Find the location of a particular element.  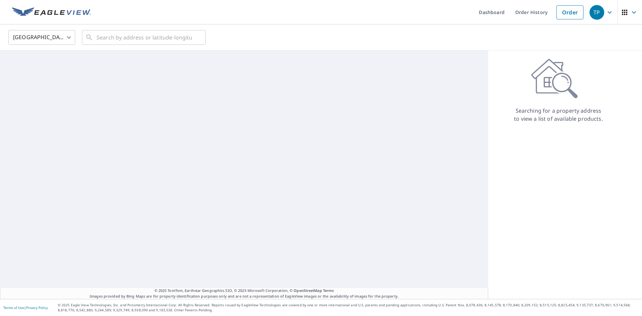

a: Order is located at coordinates (570, 12).